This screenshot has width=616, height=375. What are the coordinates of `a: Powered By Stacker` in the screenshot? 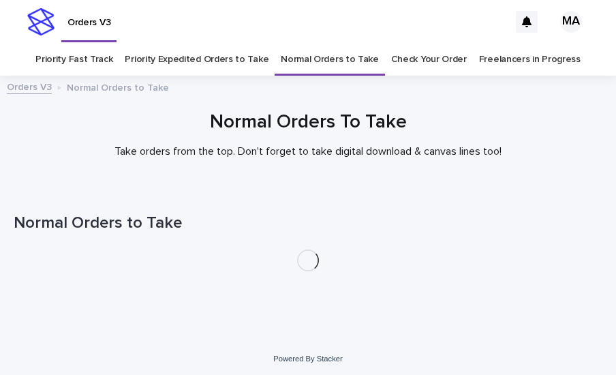 It's located at (307, 358).